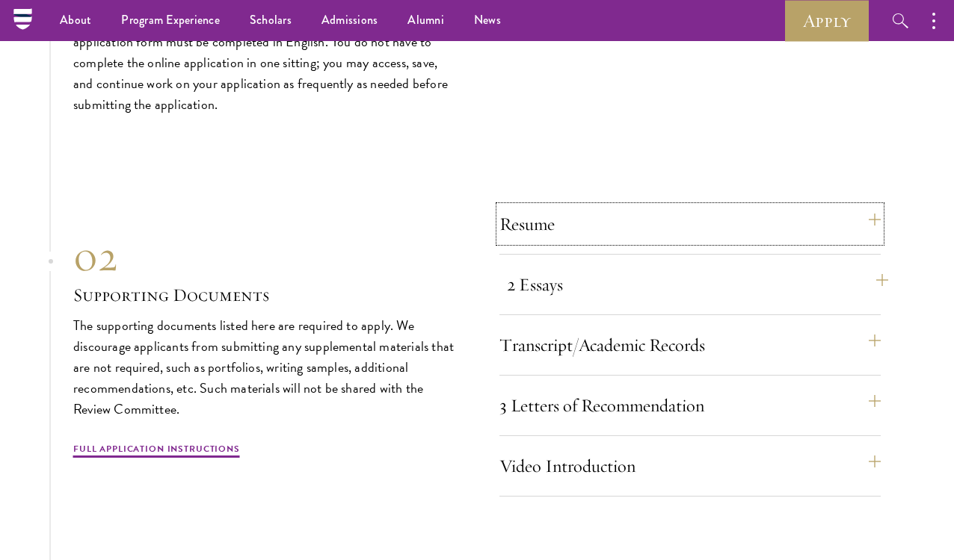 Image resolution: width=954 pixels, height=560 pixels. What do you see at coordinates (690, 224) in the screenshot?
I see `button: Resume` at bounding box center [690, 224].